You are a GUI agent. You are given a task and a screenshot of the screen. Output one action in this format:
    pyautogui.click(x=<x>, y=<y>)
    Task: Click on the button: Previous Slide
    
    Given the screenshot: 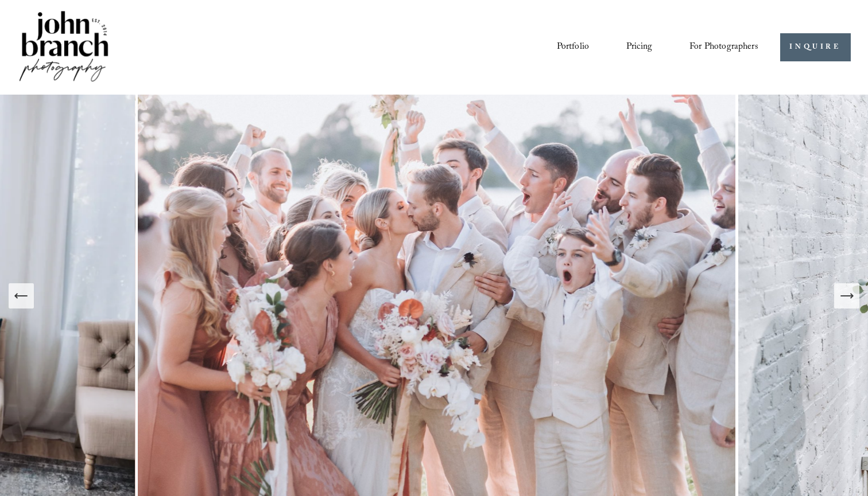 What is the action you would take?
    pyautogui.click(x=22, y=296)
    